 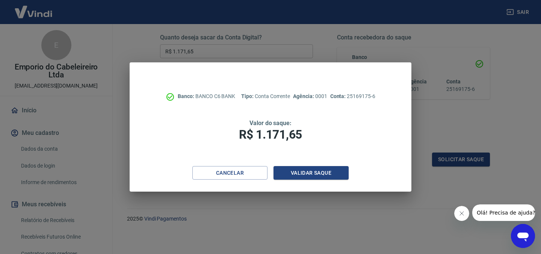 I want to click on p: Conta Corrente, so click(x=265, y=96).